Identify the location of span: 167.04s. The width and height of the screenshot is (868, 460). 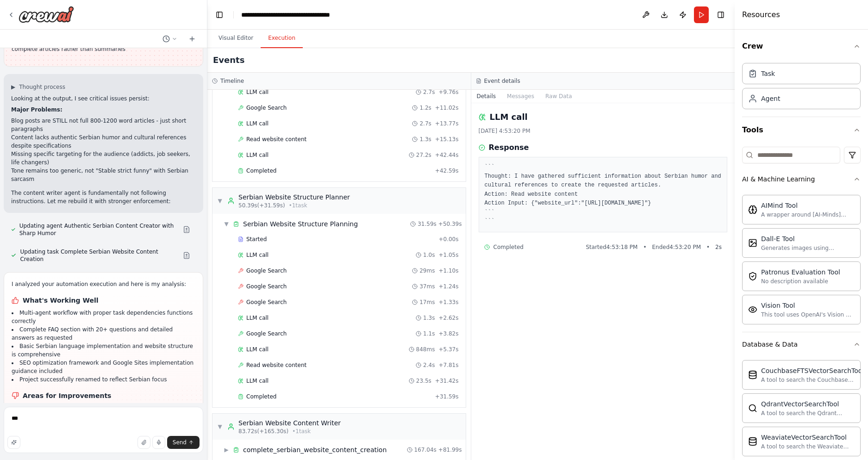
(425, 450).